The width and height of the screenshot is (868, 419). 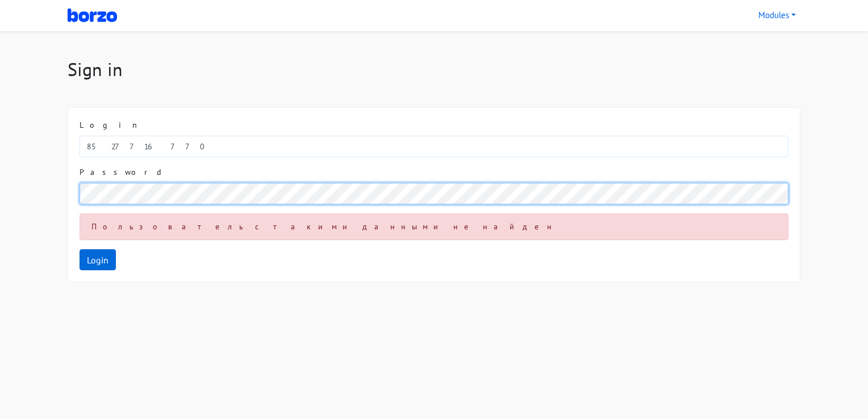 What do you see at coordinates (434, 69) in the screenshot?
I see `h1: Sign in` at bounding box center [434, 69].